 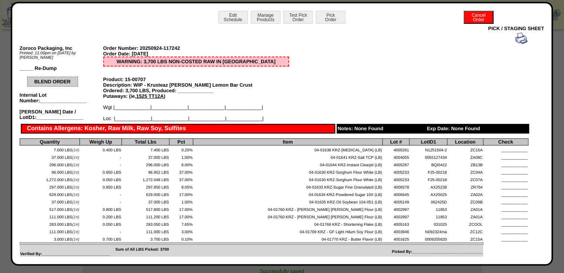 What do you see at coordinates (101, 238) in the screenshot?
I see `td: 0.700 LBS` at bounding box center [101, 238].